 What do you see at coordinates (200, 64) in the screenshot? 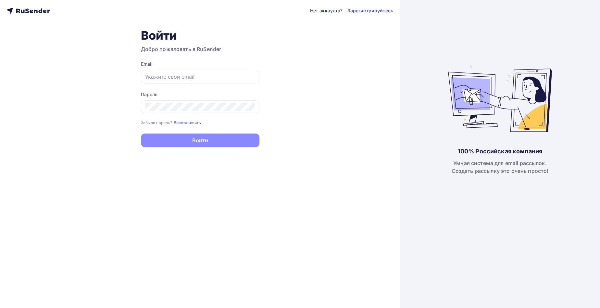
I see `div: Email` at bounding box center [200, 64].